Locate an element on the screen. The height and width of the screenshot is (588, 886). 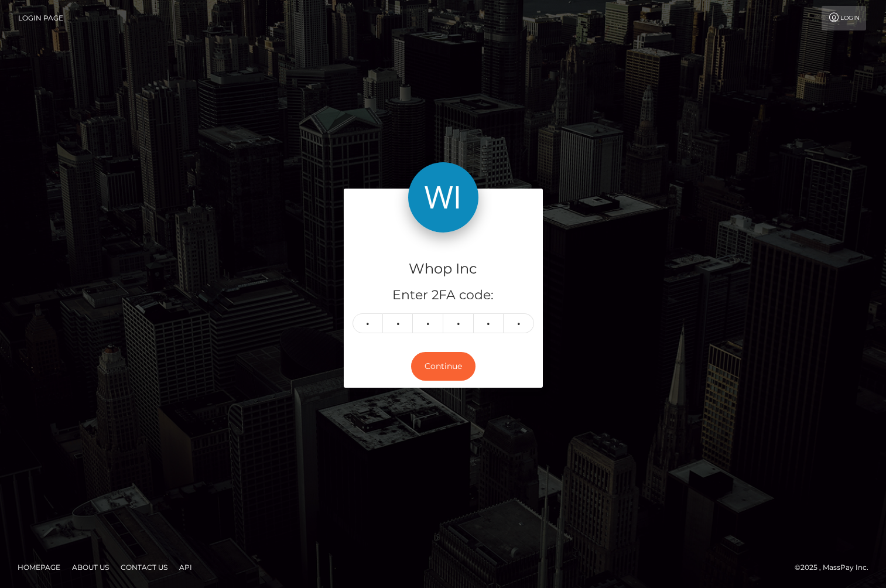
a: Homepage is located at coordinates (39, 567).